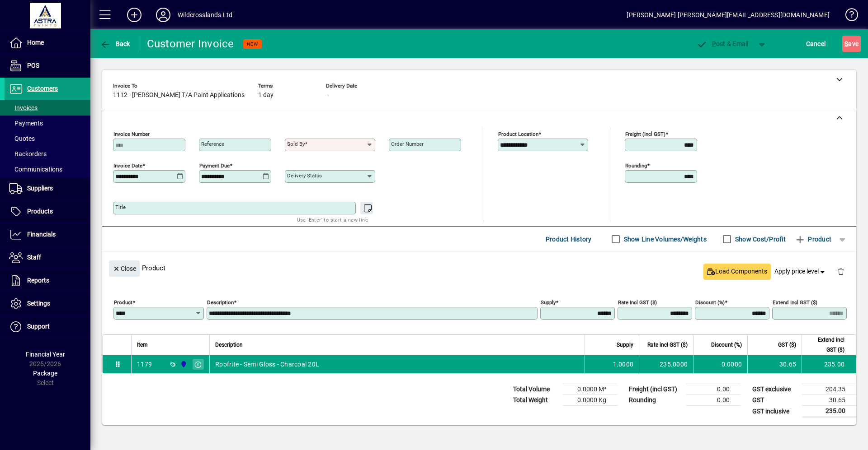  I want to click on mat-label: Discount (%), so click(710, 303).